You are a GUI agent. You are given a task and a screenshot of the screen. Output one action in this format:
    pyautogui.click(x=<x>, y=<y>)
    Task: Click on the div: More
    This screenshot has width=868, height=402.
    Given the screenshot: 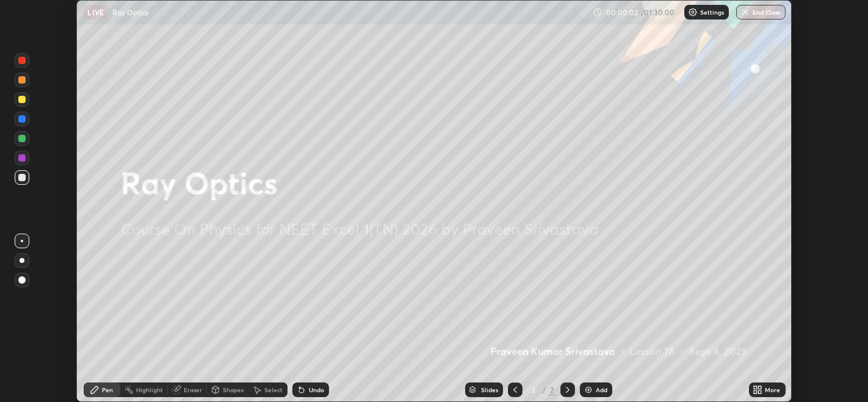 What is the action you would take?
    pyautogui.click(x=772, y=390)
    